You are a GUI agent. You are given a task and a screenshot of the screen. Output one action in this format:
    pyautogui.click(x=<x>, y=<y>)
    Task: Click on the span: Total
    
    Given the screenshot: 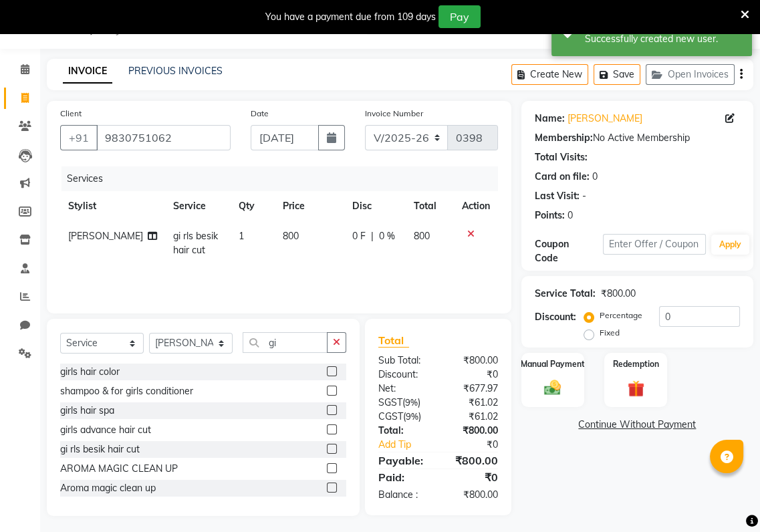 What is the action you would take?
    pyautogui.click(x=393, y=340)
    